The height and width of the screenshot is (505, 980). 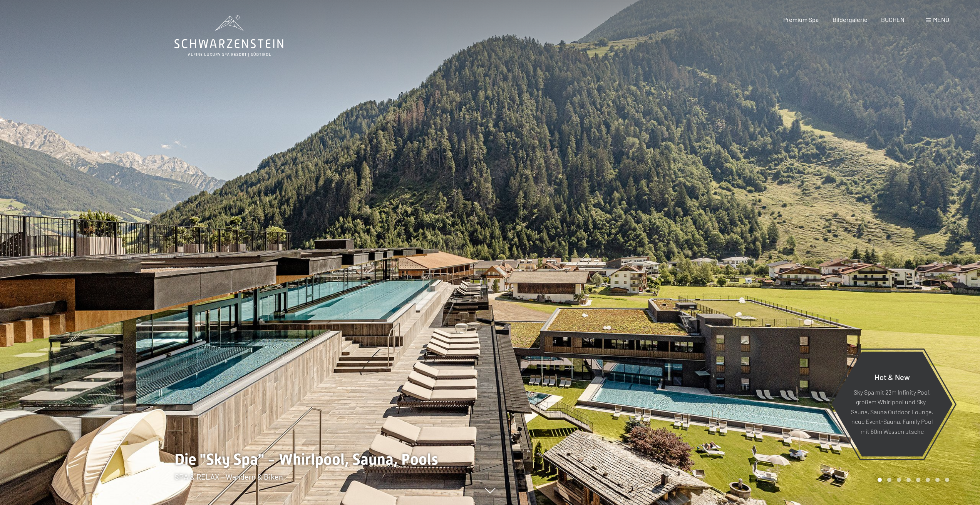 What do you see at coordinates (899, 480) in the screenshot?
I see `div: Carousel Page 3` at bounding box center [899, 480].